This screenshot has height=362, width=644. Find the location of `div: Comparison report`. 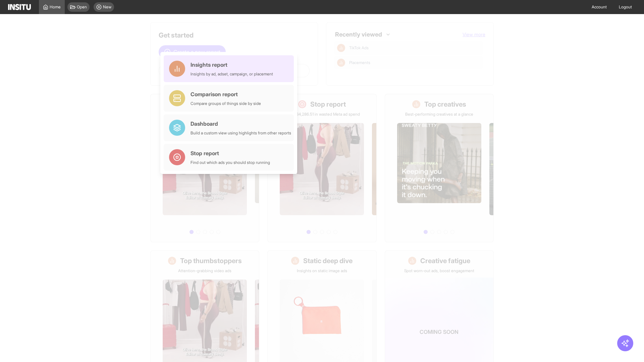

div: Comparison report is located at coordinates (226, 94).